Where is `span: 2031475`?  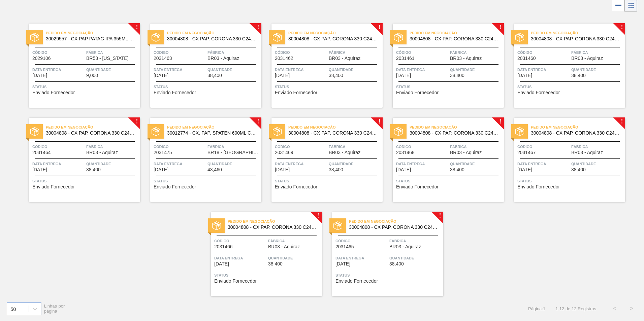 span: 2031475 is located at coordinates (163, 153).